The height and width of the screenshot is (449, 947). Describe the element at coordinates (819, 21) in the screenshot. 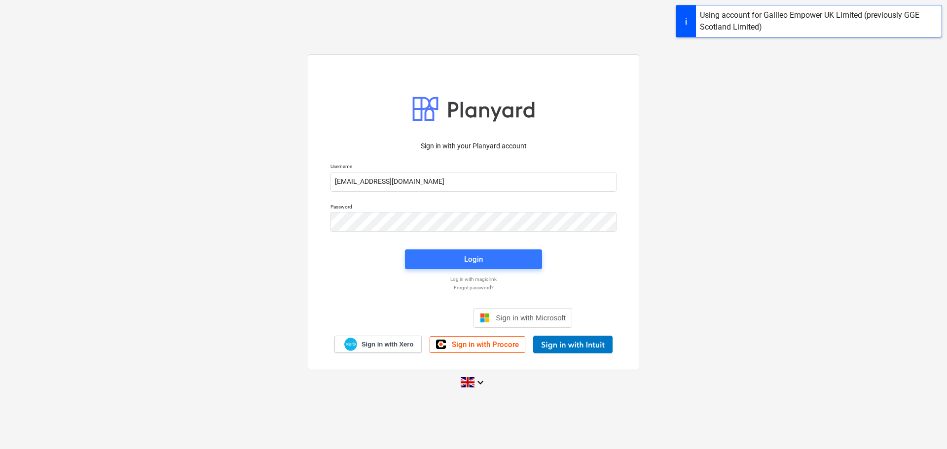

I see `div: Using account for Galileo Empower UK Limited (previously GGE Scotland Limited)` at that location.